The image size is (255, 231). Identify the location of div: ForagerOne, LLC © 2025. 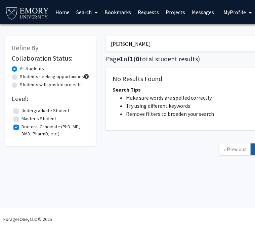
(28, 219).